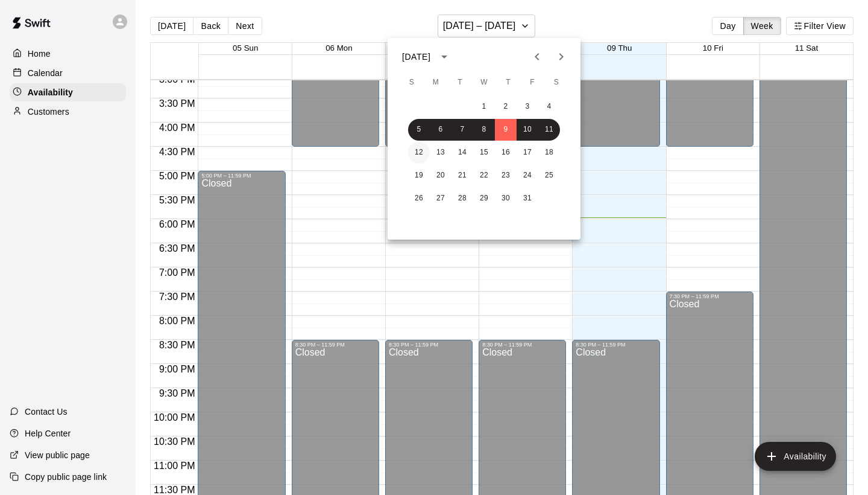  What do you see at coordinates (441, 153) in the screenshot?
I see `button: 13` at bounding box center [441, 153].